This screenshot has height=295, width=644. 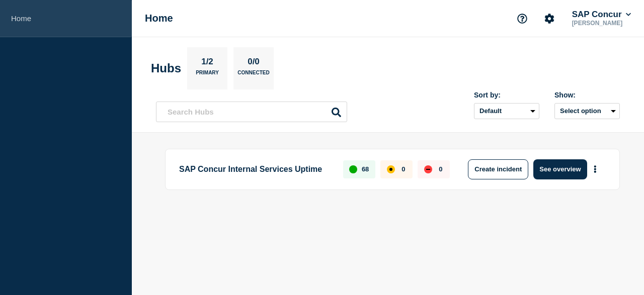 I want to click on input: Search Hubs, so click(x=251, y=111).